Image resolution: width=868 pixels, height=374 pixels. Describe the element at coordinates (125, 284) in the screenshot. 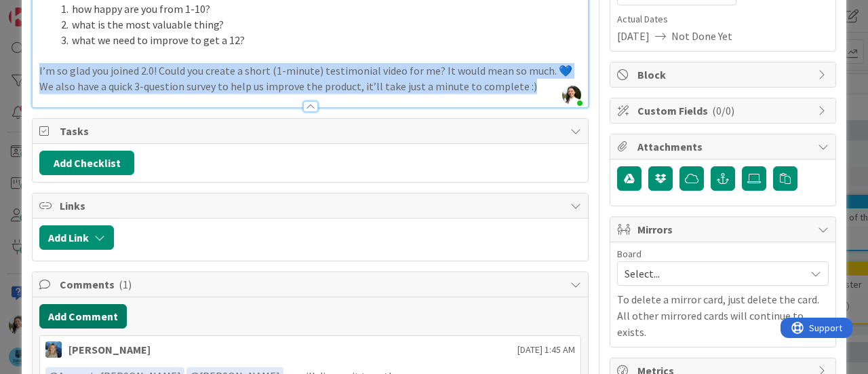

I see `span: ( 1 )` at that location.